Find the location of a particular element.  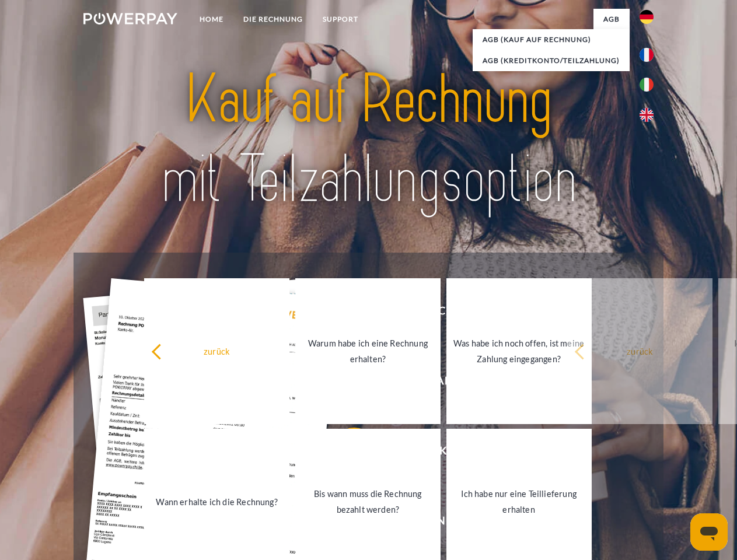

img: title-powerpay_de.svg is located at coordinates (368, 139).